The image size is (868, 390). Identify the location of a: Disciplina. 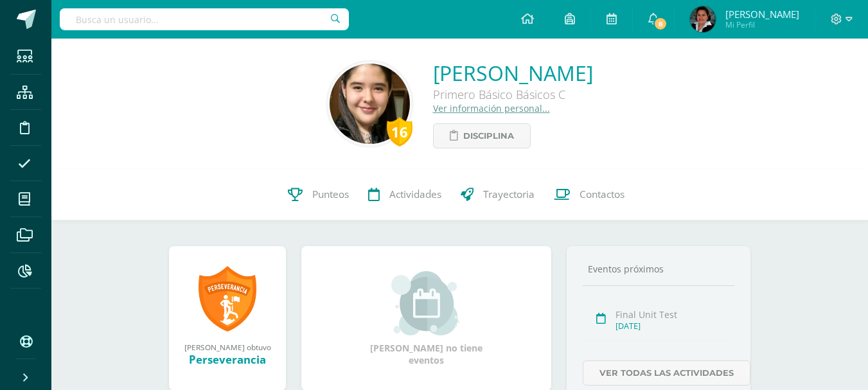
(482, 136).